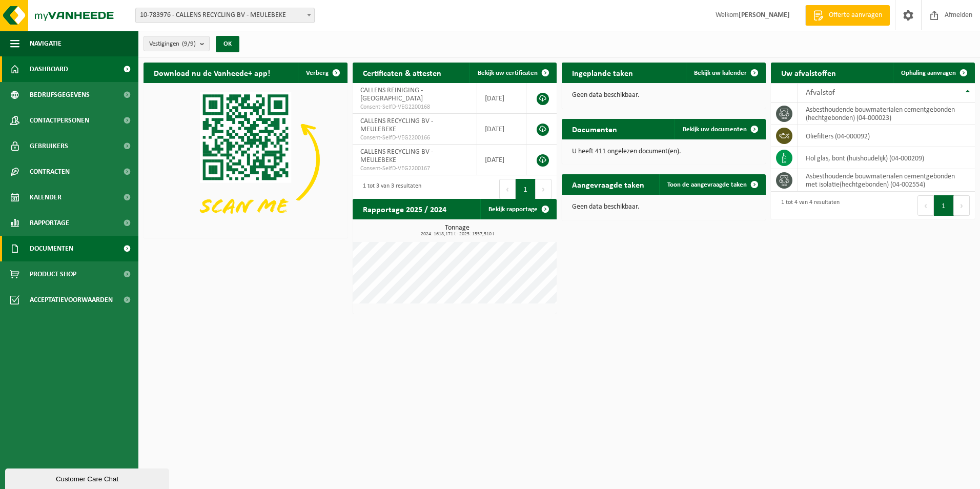  Describe the element at coordinates (228, 44) in the screenshot. I see `button: OK` at that location.